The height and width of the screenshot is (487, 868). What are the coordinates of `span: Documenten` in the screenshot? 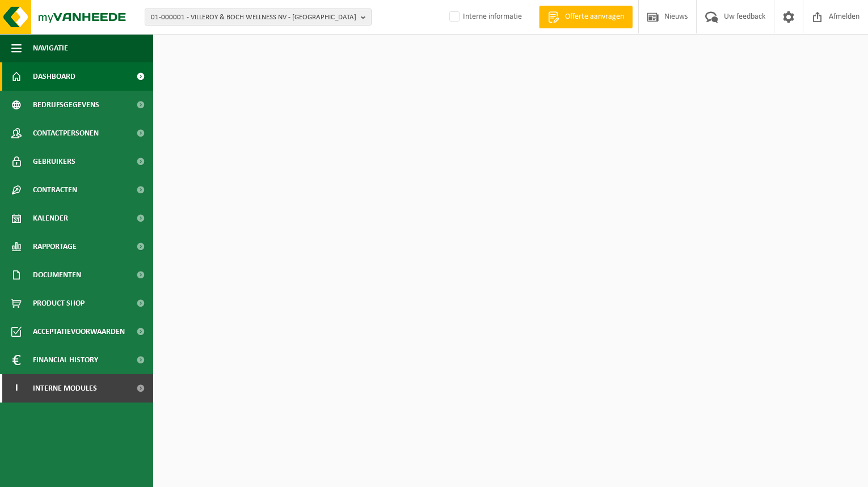 It's located at (57, 275).